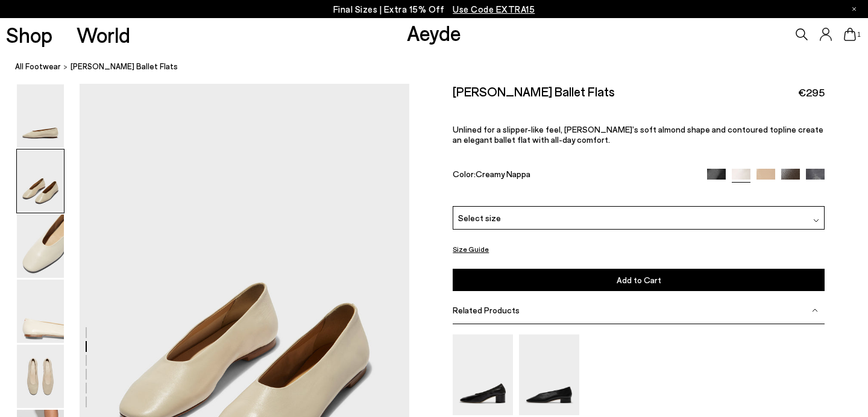 The width and height of the screenshot is (868, 417). I want to click on span: Navigate to /collections/ss25-final-sizes, so click(494, 9).